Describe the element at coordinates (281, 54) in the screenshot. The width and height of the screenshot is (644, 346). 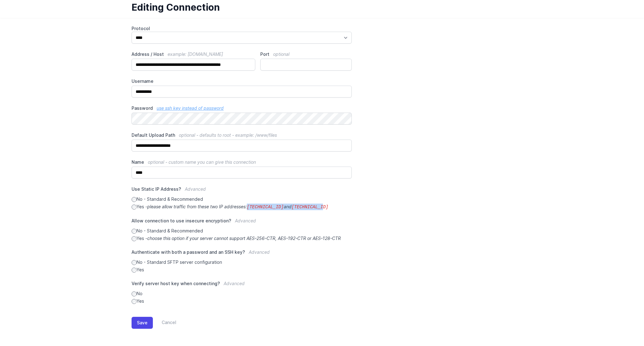
I see `span: optional` at that location.